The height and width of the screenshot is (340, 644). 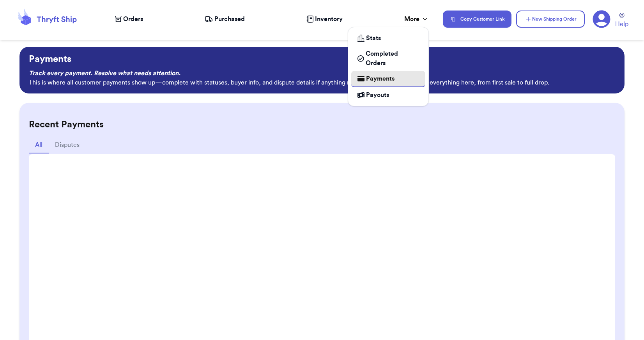 What do you see at coordinates (551, 19) in the screenshot?
I see `button: New Shipping Order` at bounding box center [551, 19].